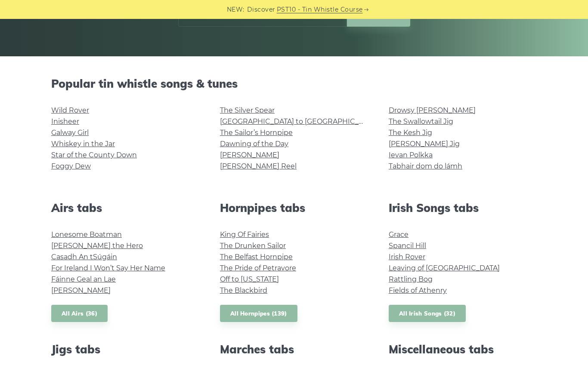 This screenshot has width=588, height=371. I want to click on h2: Jigs tabs, so click(125, 349).